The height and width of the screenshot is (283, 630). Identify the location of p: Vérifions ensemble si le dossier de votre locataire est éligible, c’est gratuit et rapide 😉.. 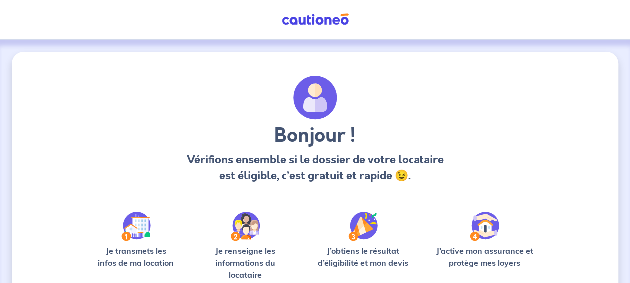
(315, 168).